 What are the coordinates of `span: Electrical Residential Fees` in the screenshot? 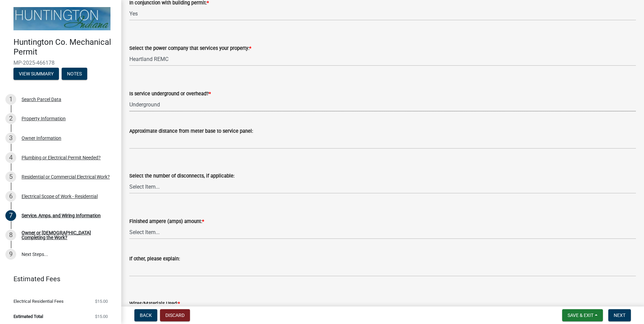 It's located at (38, 301).